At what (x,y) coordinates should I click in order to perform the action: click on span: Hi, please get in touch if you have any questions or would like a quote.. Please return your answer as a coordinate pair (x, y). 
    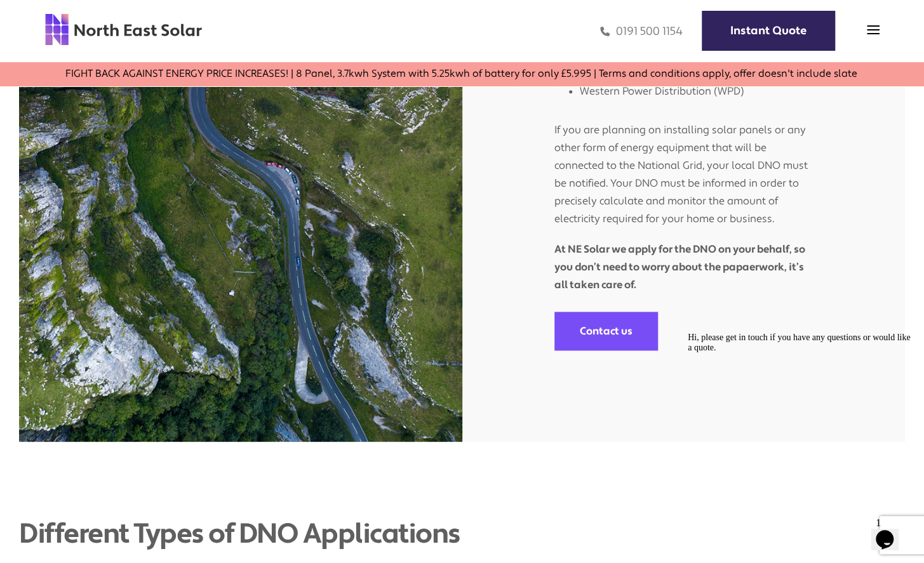
    Looking at the image, I should click on (116, 15).